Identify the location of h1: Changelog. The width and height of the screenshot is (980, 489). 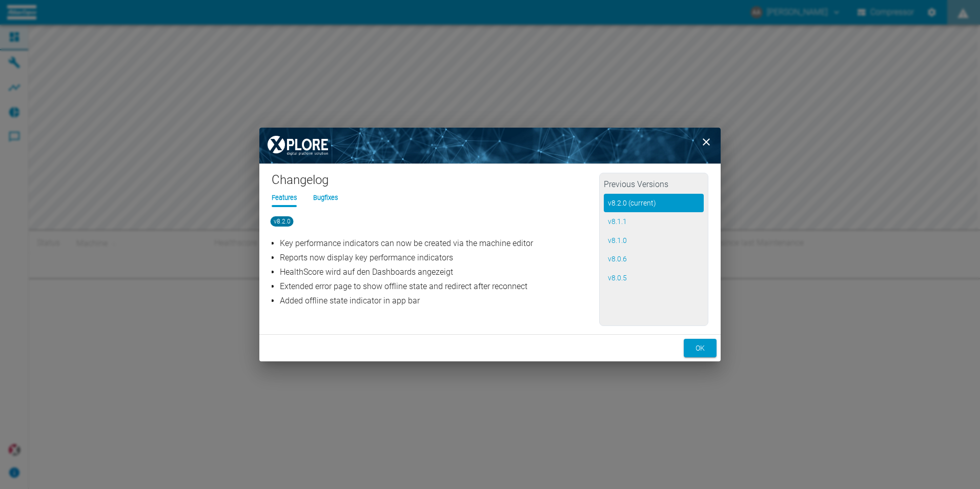
(435, 182).